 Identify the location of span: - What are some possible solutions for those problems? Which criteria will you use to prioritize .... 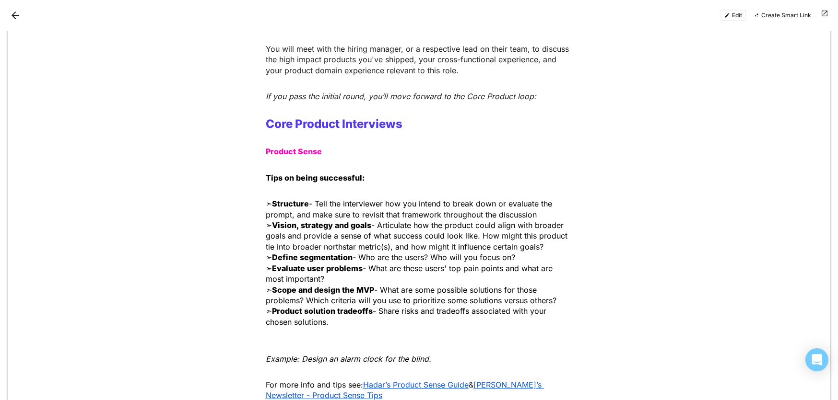
(411, 295).